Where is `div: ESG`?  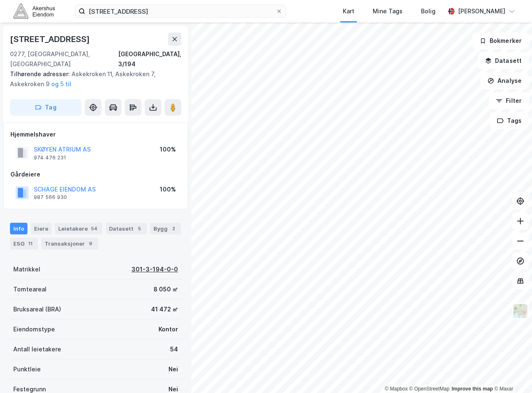
div: ESG is located at coordinates (24, 243).